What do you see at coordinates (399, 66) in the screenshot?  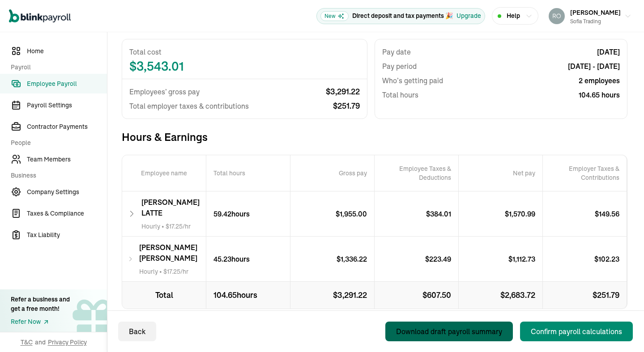 I see `span: Pay period` at bounding box center [399, 66].